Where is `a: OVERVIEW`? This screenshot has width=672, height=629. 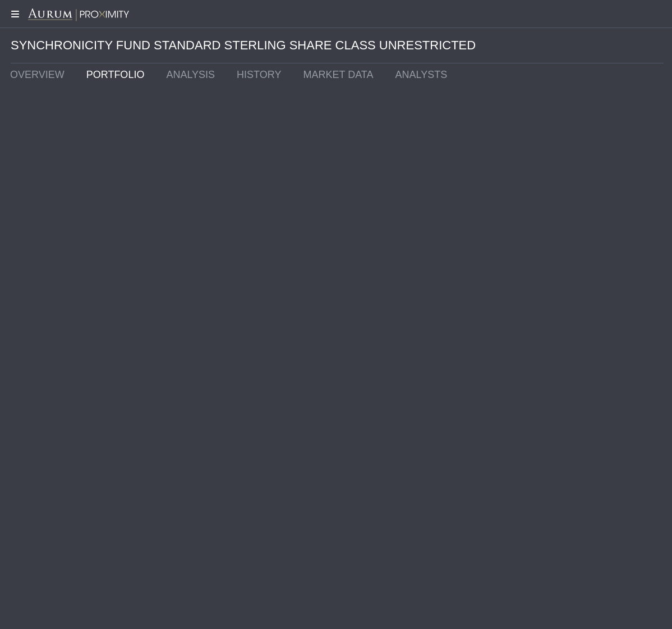 a: OVERVIEW is located at coordinates (40, 74).